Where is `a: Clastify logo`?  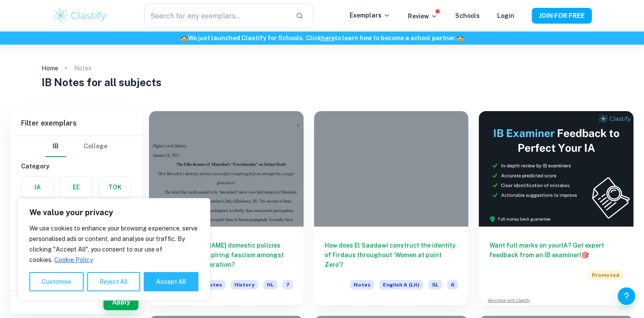
a: Clastify logo is located at coordinates (80, 16).